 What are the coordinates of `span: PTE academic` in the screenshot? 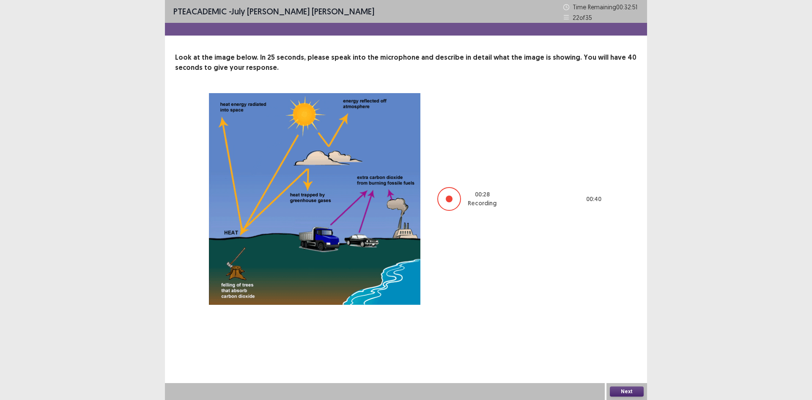 It's located at (200, 11).